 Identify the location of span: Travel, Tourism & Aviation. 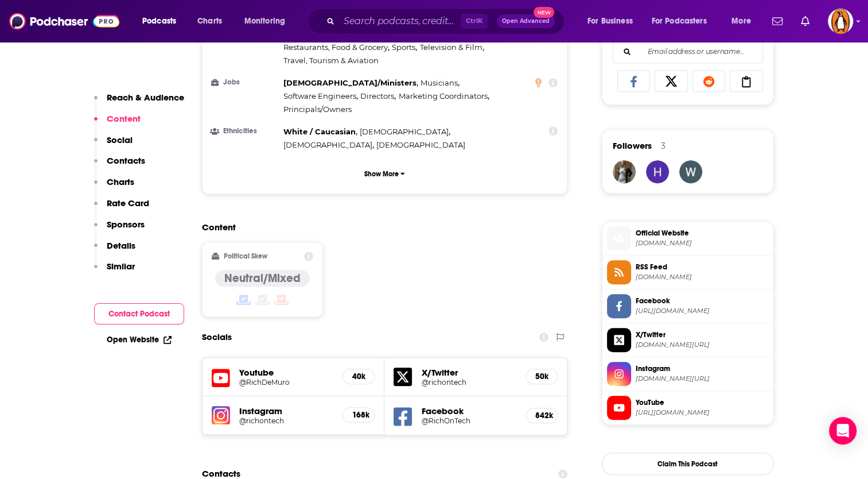
(331, 60).